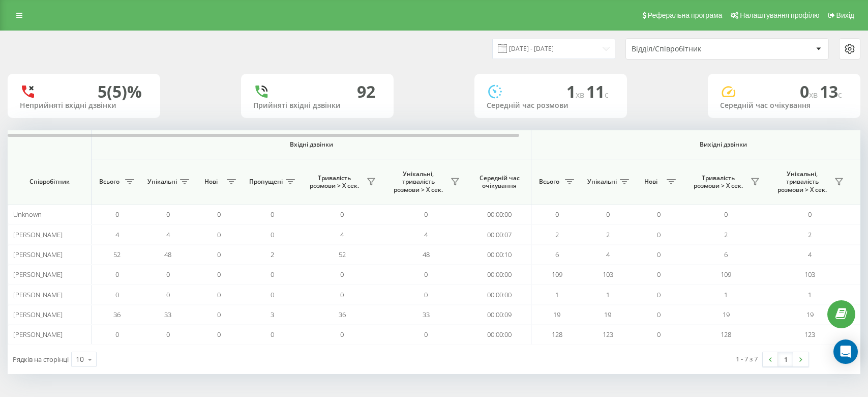 The width and height of the screenshot is (868, 397). Describe the element at coordinates (366, 92) in the screenshot. I see `div: 92` at that location.